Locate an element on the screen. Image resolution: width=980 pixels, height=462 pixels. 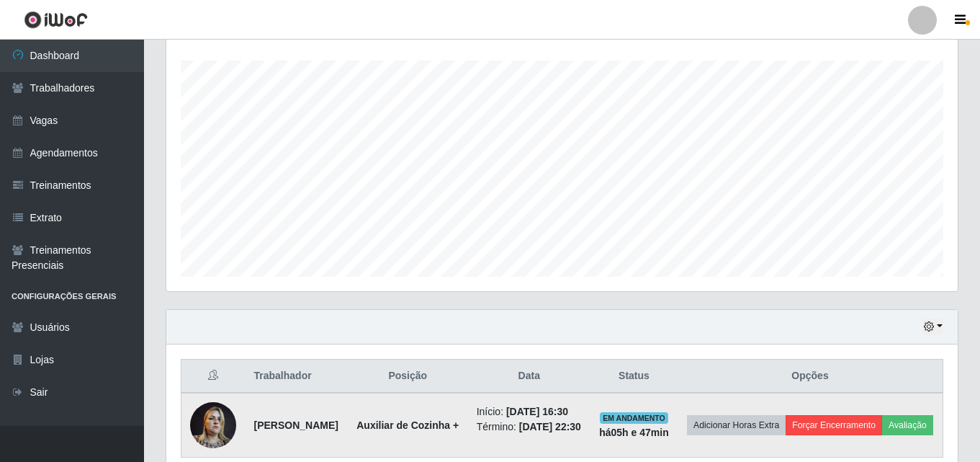
th: Data is located at coordinates (529, 376).